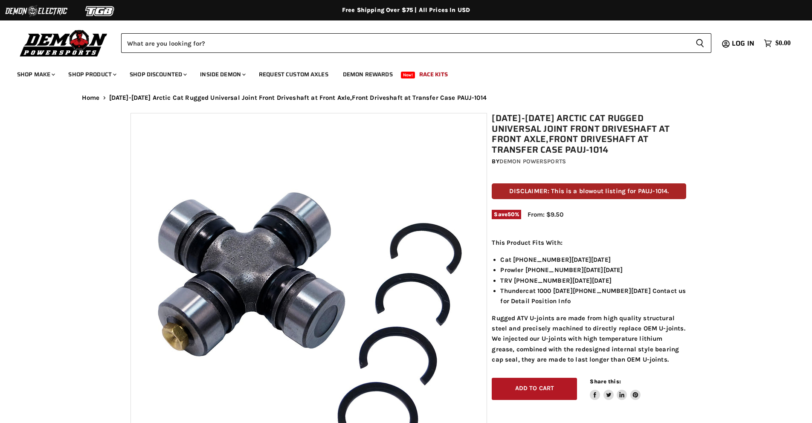 Image resolution: width=812 pixels, height=423 pixels. I want to click on button: Search, so click(700, 43).